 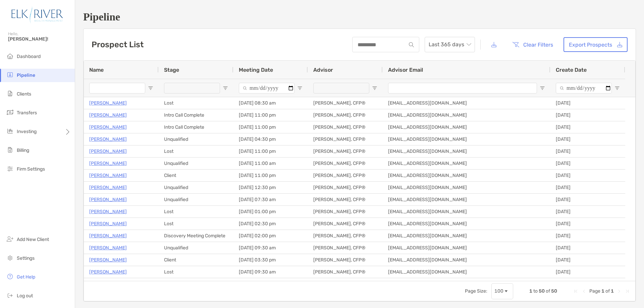 I want to click on span: Meeting Date, so click(x=256, y=69).